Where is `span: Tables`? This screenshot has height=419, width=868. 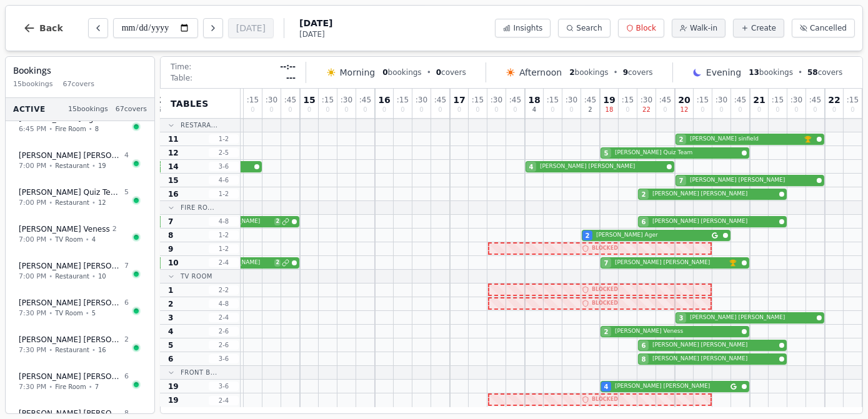
span: Tables is located at coordinates (189, 104).